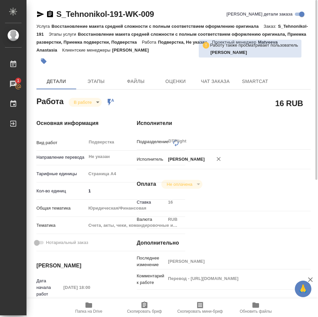 The width and height of the screenshot is (318, 317). What do you see at coordinates (49, 288) in the screenshot?
I see `p: Дата начала работ` at bounding box center [49, 288].